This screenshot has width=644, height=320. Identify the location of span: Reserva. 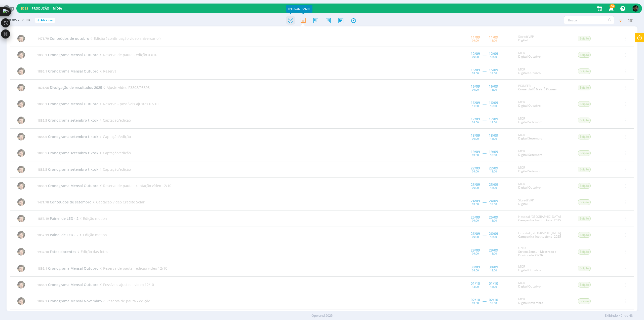
(107, 71).